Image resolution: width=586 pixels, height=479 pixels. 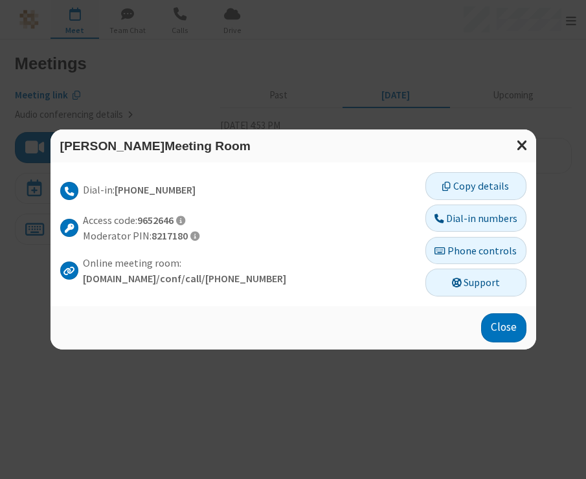 What do you see at coordinates (503, 328) in the screenshot?
I see `button: Close` at bounding box center [503, 328].